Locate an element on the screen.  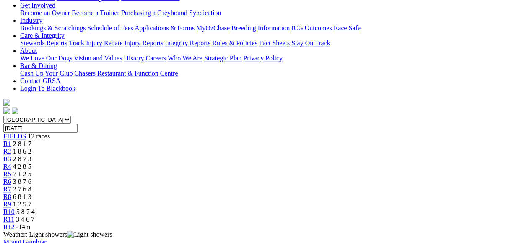
a: R12 is located at coordinates (9, 226).